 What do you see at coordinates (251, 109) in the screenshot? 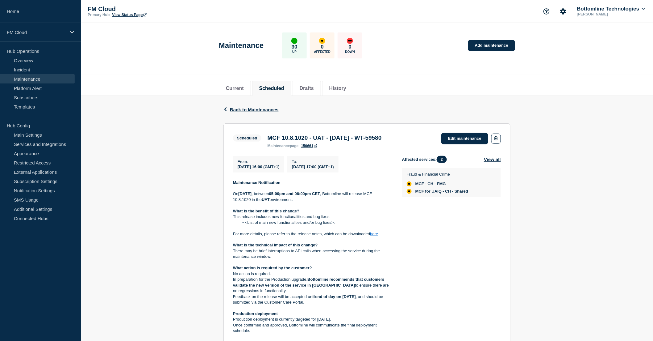
I see `button: Back to Maintenances` at bounding box center [251, 109].